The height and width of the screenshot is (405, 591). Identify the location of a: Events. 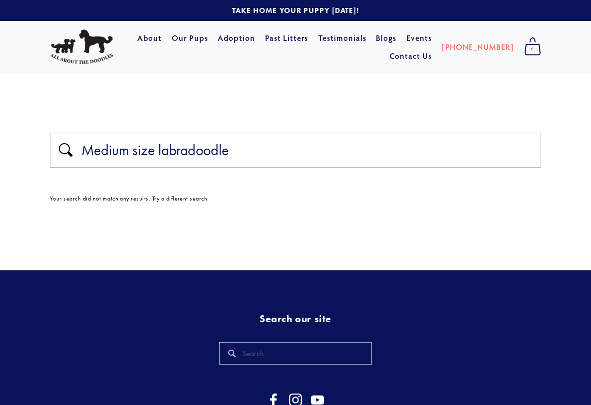
(418, 38).